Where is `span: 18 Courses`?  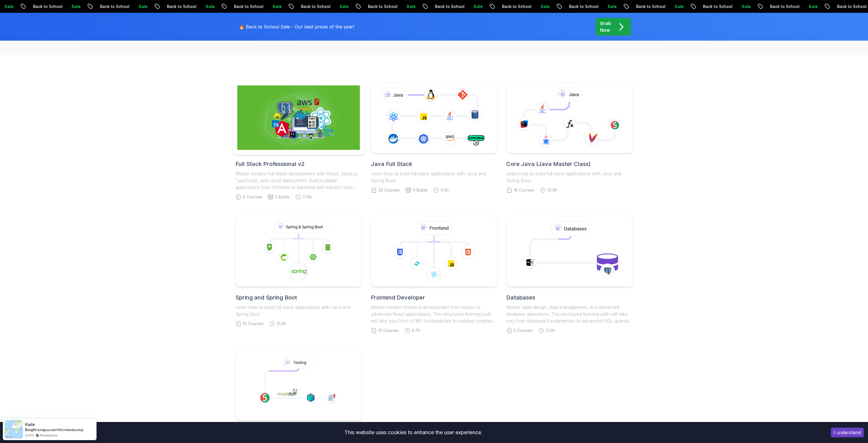
span: 18 Courses is located at coordinates (524, 190).